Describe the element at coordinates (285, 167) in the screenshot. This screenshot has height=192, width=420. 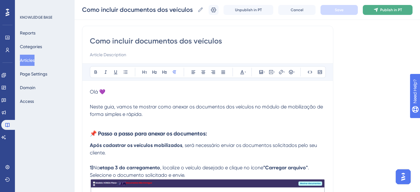
I see `strong: "Carregar arquivo"` at that location.